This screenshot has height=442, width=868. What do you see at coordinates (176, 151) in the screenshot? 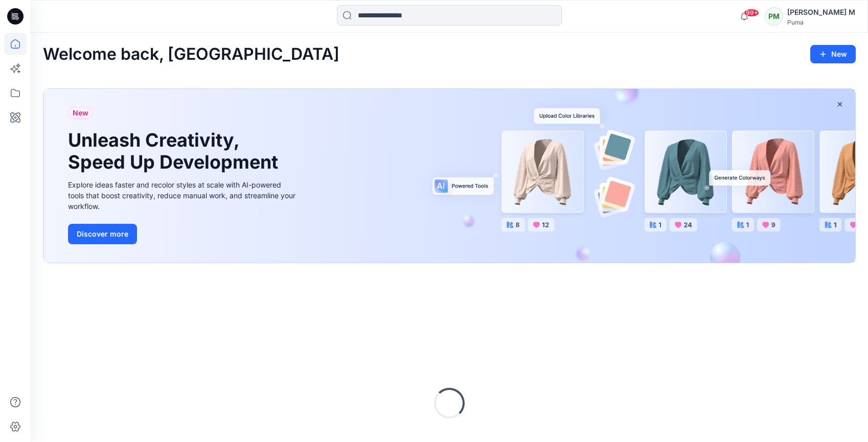
I see `h1: Unleash Creativity, Speed Up Development` at bounding box center [176, 151].